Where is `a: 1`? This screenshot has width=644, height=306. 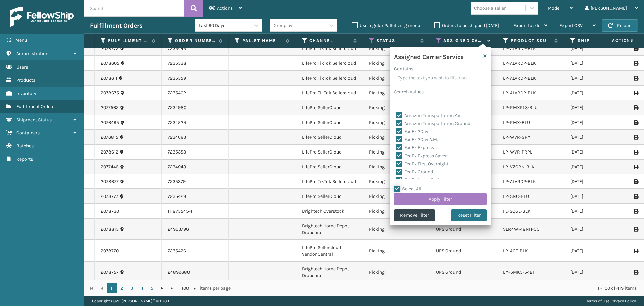 a: 1 is located at coordinates (112, 288).